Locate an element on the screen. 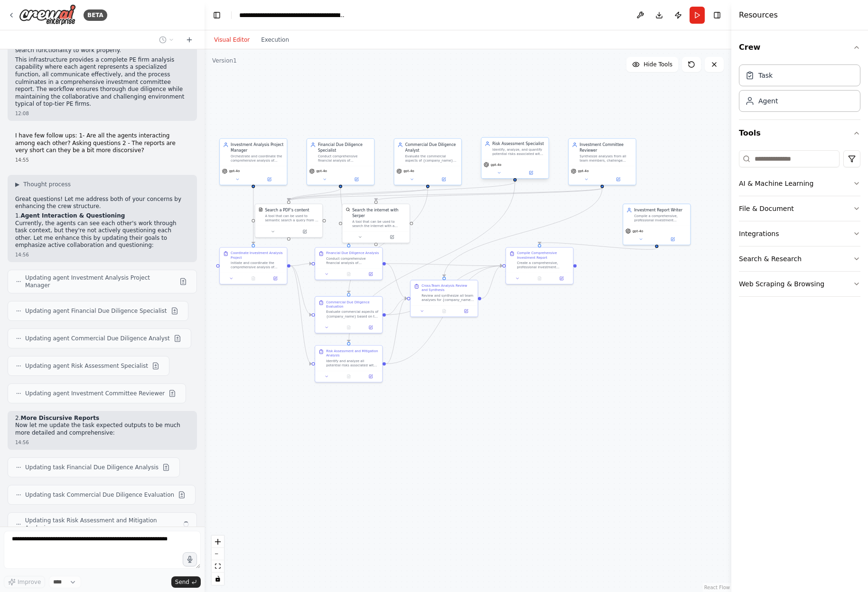 The width and height of the screenshot is (868, 592). button: Switch to previous chat is located at coordinates (167, 40).